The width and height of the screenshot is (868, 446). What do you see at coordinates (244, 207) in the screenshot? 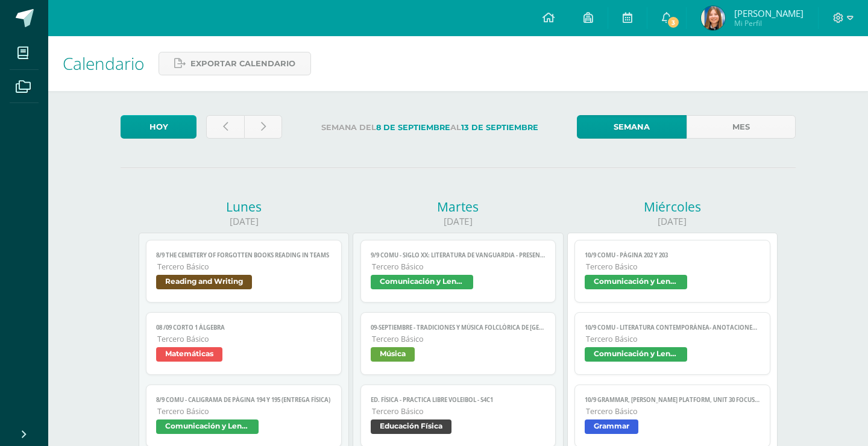
I see `div: Lunes` at bounding box center [244, 207].